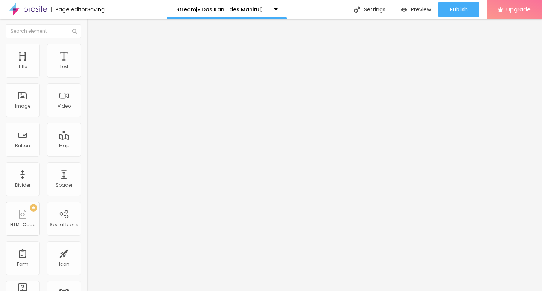 This screenshot has height=291, width=542. What do you see at coordinates (459, 9) in the screenshot?
I see `button: Publish` at bounding box center [459, 9].